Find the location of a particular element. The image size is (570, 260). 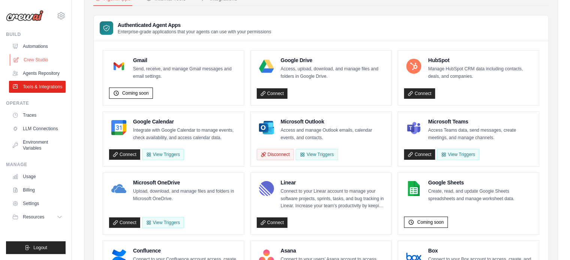

p: Create, read, and update Google Sheets spreadsheets and manage worksheet data. is located at coordinates (481, 195).